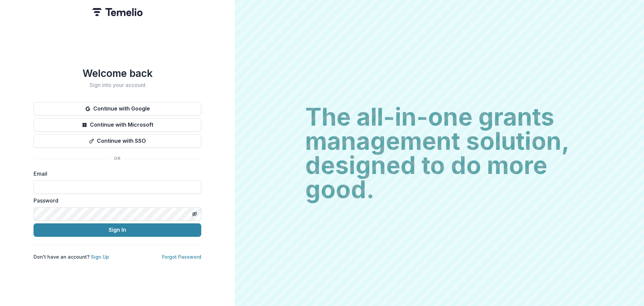  I want to click on h2: Sign into your account, so click(117, 85).